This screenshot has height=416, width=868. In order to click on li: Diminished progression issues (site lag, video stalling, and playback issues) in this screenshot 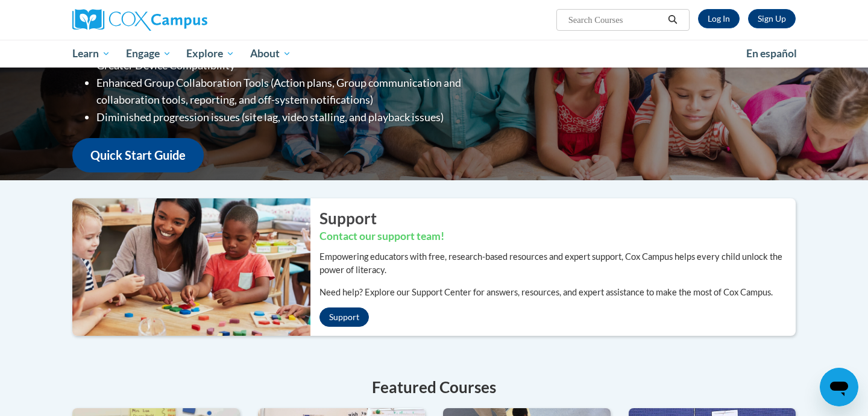, I will do `click(302, 117)`.